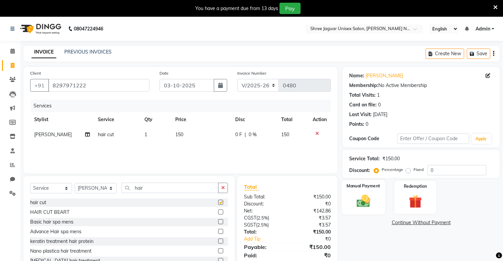  I want to click on th: Service, so click(117, 120).